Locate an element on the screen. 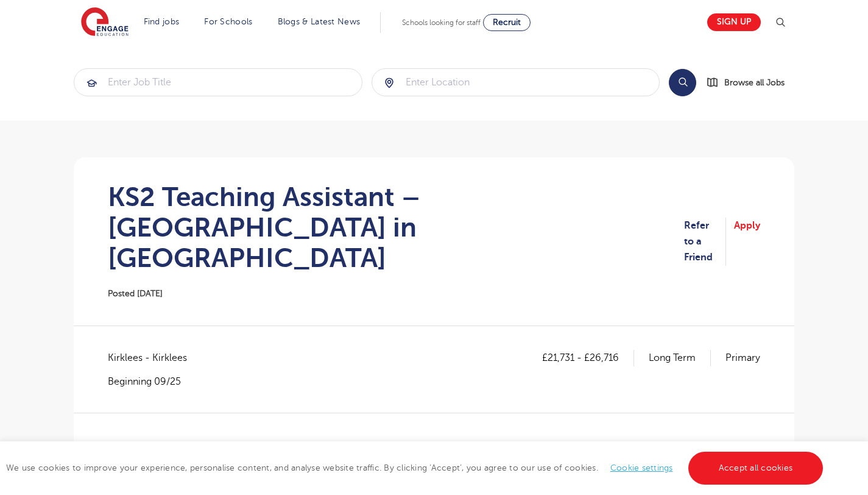 The width and height of the screenshot is (868, 495). a: For Schools is located at coordinates (228, 21).